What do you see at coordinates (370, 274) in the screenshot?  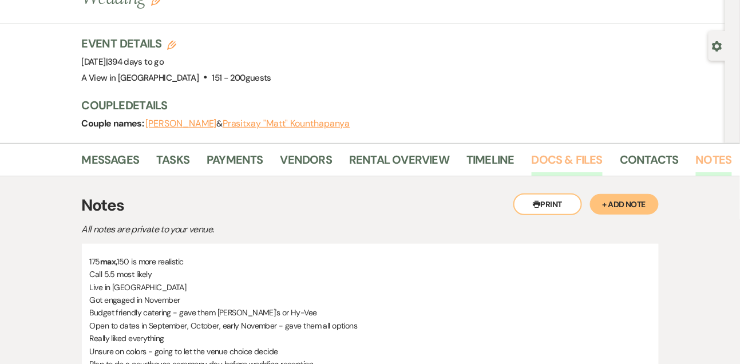 I see `p: Call 5.5 most likely` at bounding box center [370, 274].